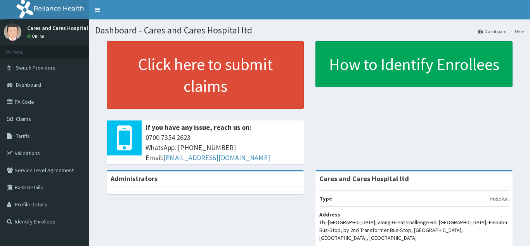  What do you see at coordinates (330, 214) in the screenshot?
I see `b: Address` at bounding box center [330, 214].